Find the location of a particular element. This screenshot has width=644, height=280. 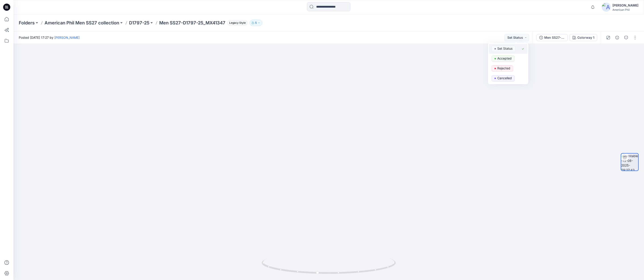

p: D1797-25 is located at coordinates (139, 23).